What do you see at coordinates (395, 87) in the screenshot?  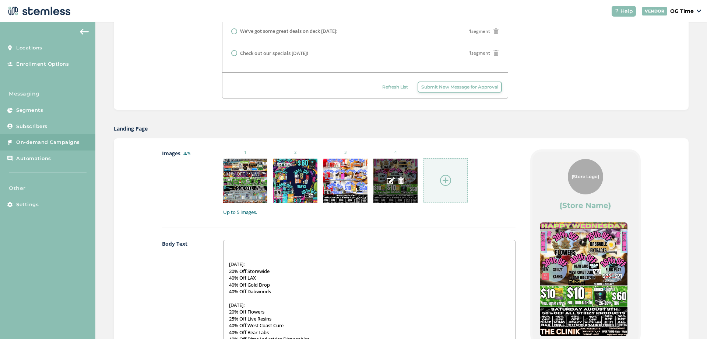 I see `span: Refresh List` at bounding box center [395, 87].